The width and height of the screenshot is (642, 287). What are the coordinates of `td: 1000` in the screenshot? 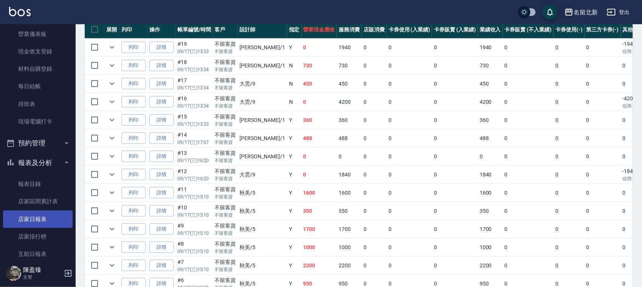 It's located at (349, 247).